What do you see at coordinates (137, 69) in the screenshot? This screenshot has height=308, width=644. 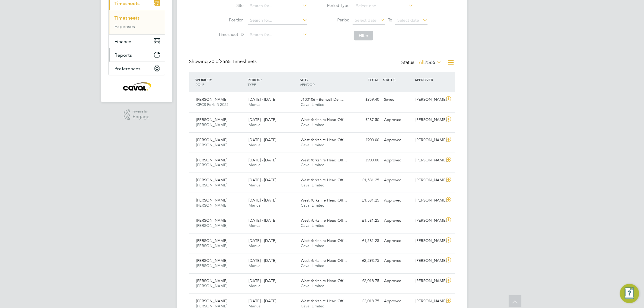 I see `button: Preferences` at bounding box center [137, 69].